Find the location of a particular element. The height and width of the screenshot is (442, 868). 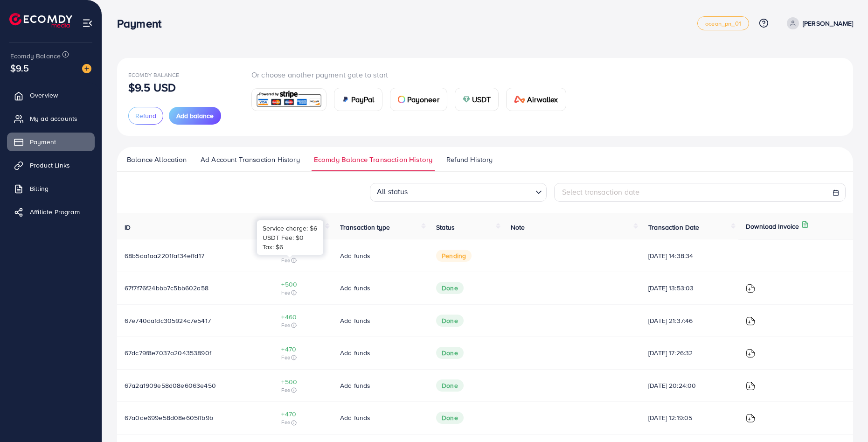

span: My ad accounts is located at coordinates (54, 119).